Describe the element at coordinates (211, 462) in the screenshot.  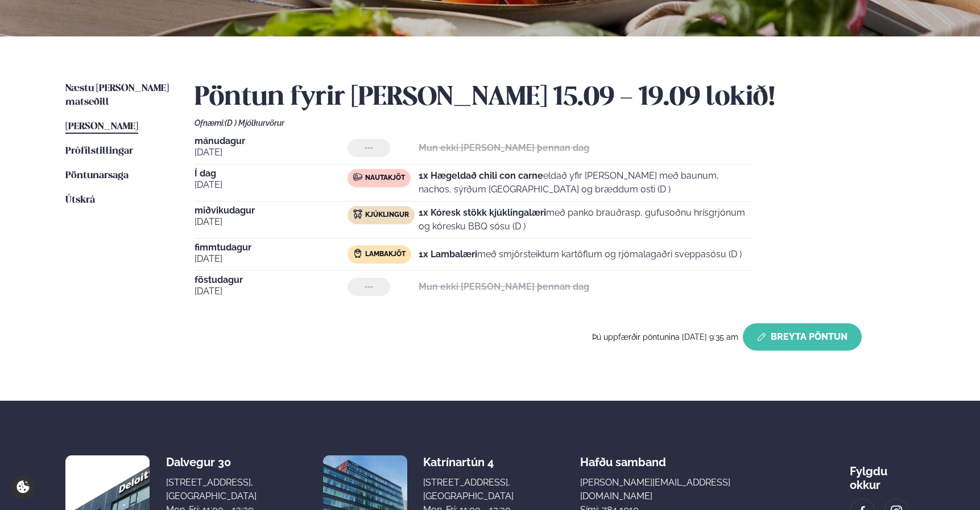
I see `div: Dalvegur 30` at that location.